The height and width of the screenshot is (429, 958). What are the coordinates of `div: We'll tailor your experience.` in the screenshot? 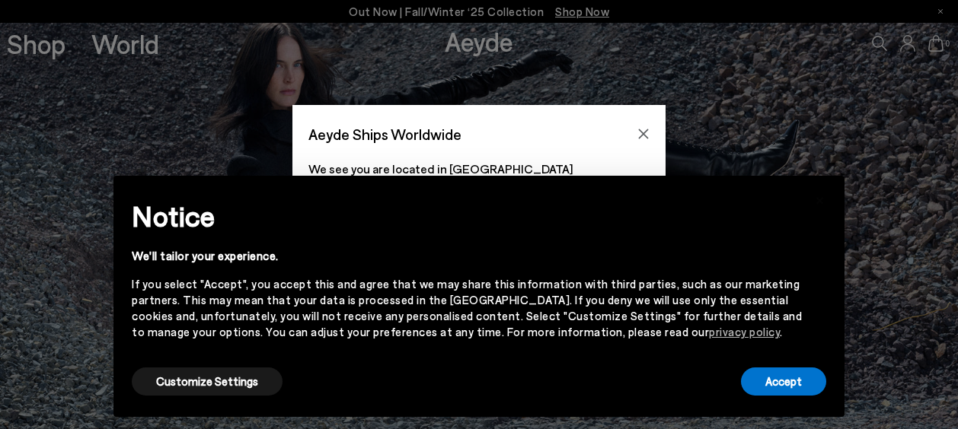 It's located at (467, 256).